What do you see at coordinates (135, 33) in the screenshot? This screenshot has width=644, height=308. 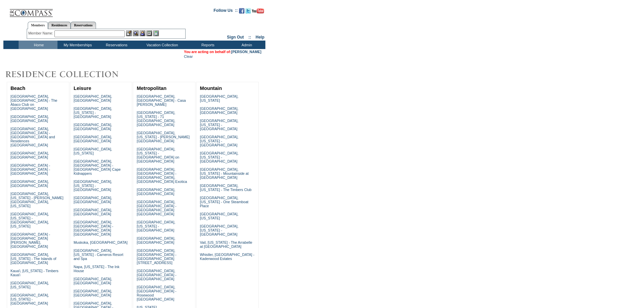 I see `img: View` at bounding box center [135, 33].